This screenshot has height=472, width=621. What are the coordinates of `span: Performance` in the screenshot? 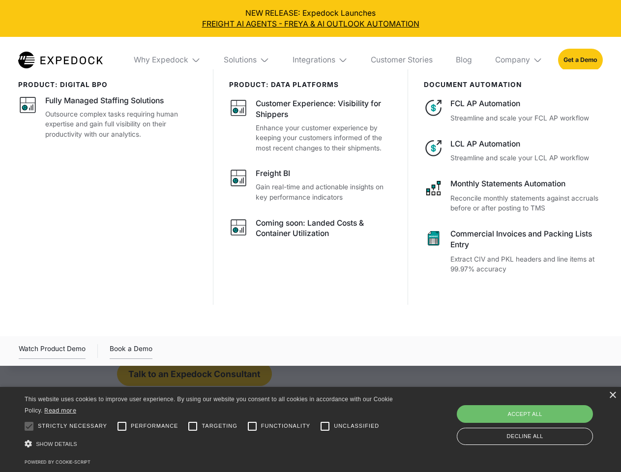 It's located at (154, 425).